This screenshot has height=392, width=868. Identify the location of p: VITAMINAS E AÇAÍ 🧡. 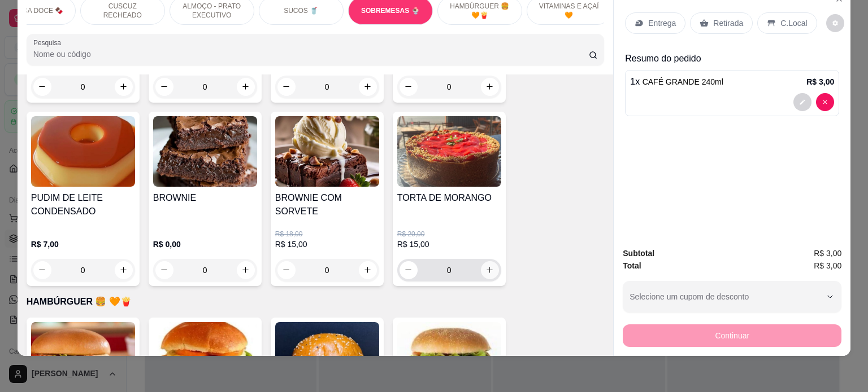
(569, 11).